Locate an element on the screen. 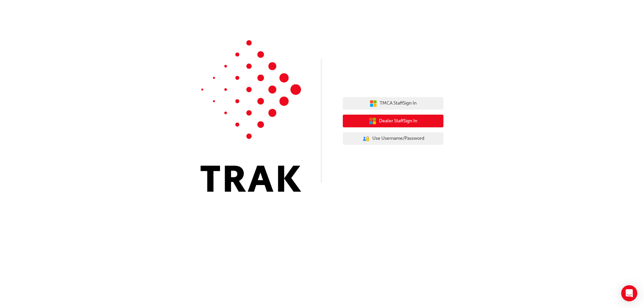 The width and height of the screenshot is (644, 308). span: Dealer Staff Sign In is located at coordinates (398, 121).